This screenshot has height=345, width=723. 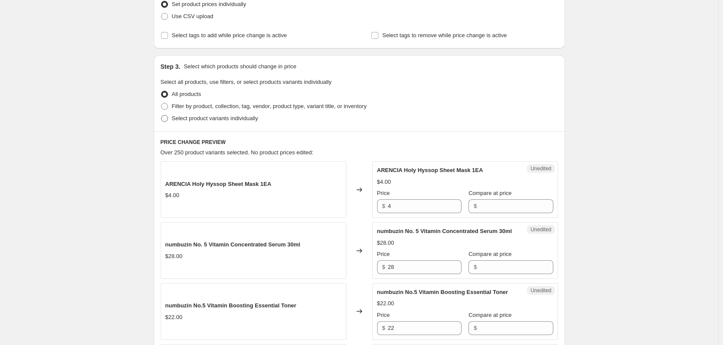 What do you see at coordinates (359, 142) in the screenshot?
I see `h6: PRICE CHANGE PREVIEW` at bounding box center [359, 142].